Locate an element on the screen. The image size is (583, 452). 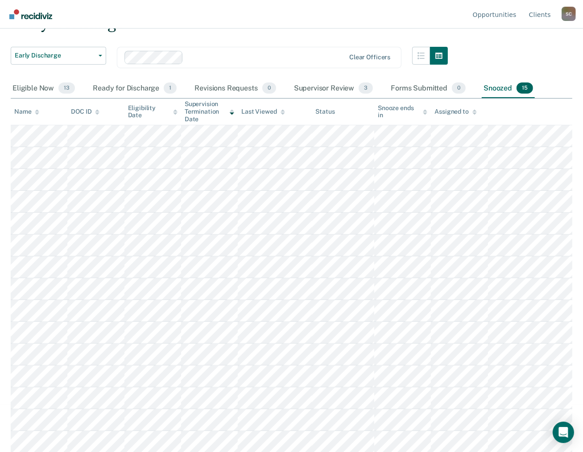
div: Clear officers is located at coordinates (370, 57).